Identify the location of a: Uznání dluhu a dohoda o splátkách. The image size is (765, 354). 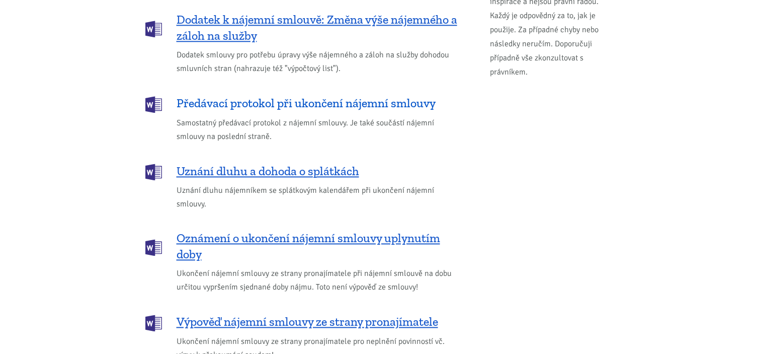
(301, 171).